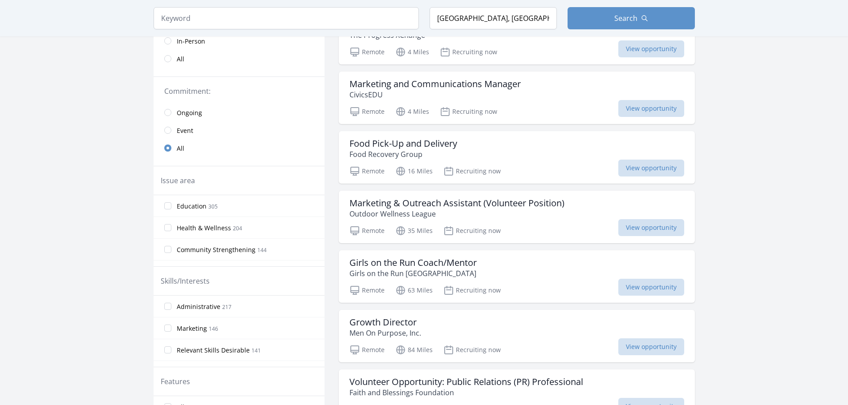 This screenshot has width=848, height=405. What do you see at coordinates (168, 307) in the screenshot?
I see `input: Administrative 217` at bounding box center [168, 307].